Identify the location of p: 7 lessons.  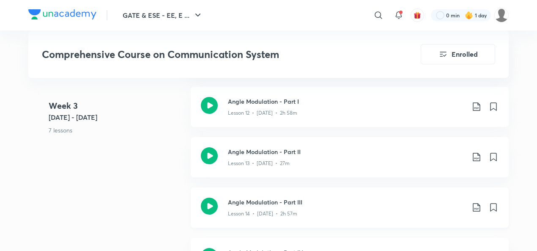
(116, 130).